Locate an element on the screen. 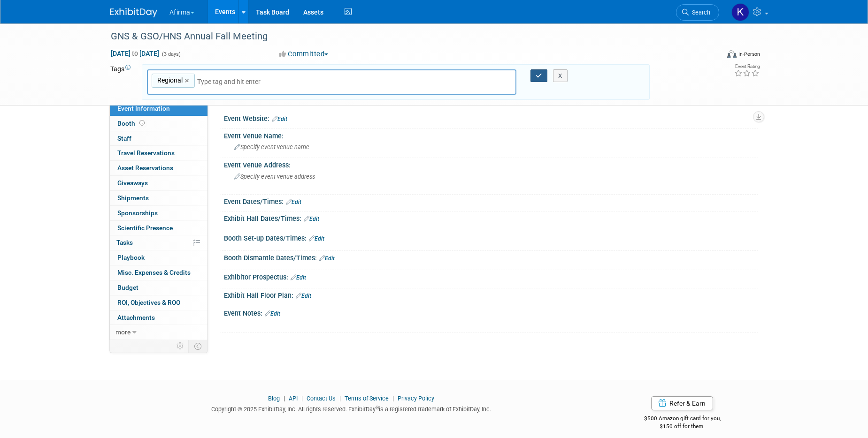 Image resolution: width=868 pixels, height=438 pixels. span: Giveaways is located at coordinates (132, 183).